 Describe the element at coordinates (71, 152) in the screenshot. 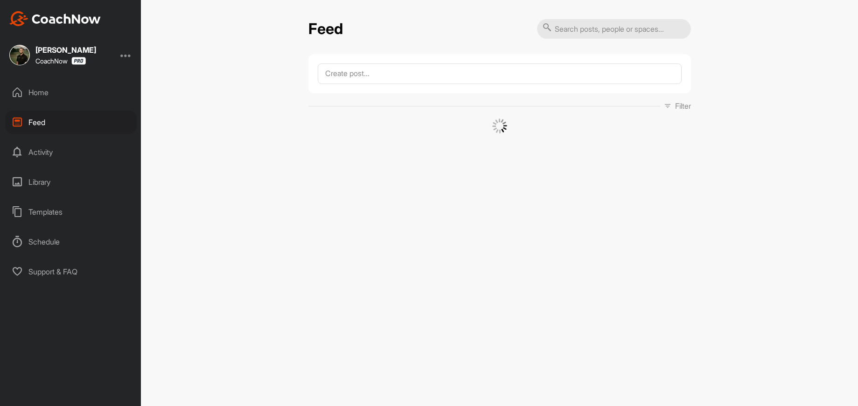

I see `div: Activity` at that location.